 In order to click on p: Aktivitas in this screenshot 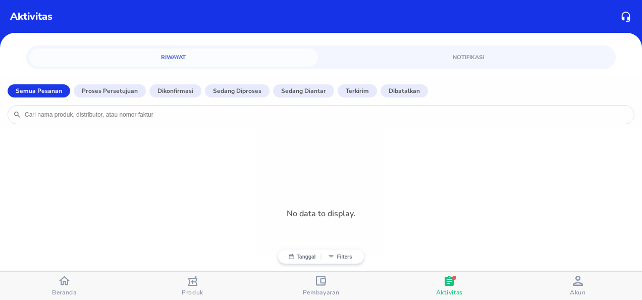, I will do `click(31, 17)`.